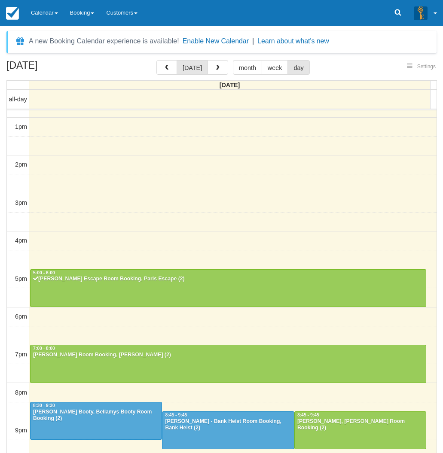  I want to click on span: 8pm, so click(21, 392).